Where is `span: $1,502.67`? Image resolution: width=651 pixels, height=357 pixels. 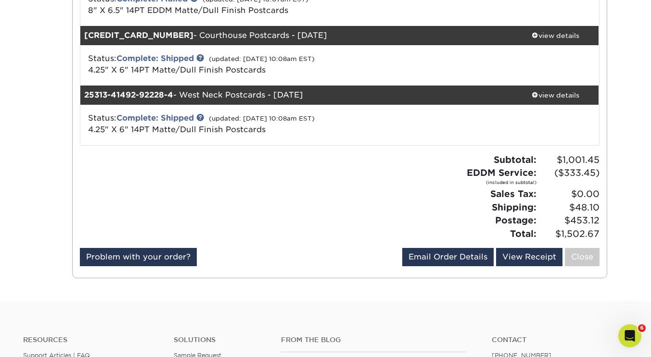
span: $1,502.67 is located at coordinates (569, 234).